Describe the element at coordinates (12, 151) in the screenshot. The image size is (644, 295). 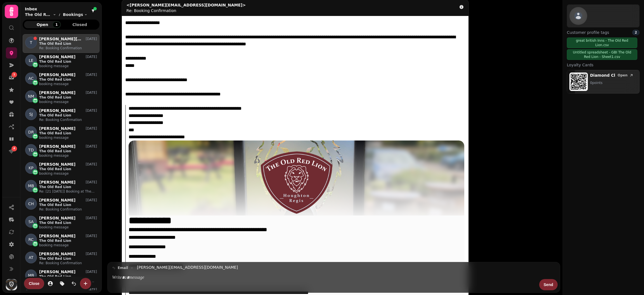
I see `a: 4` at that location.